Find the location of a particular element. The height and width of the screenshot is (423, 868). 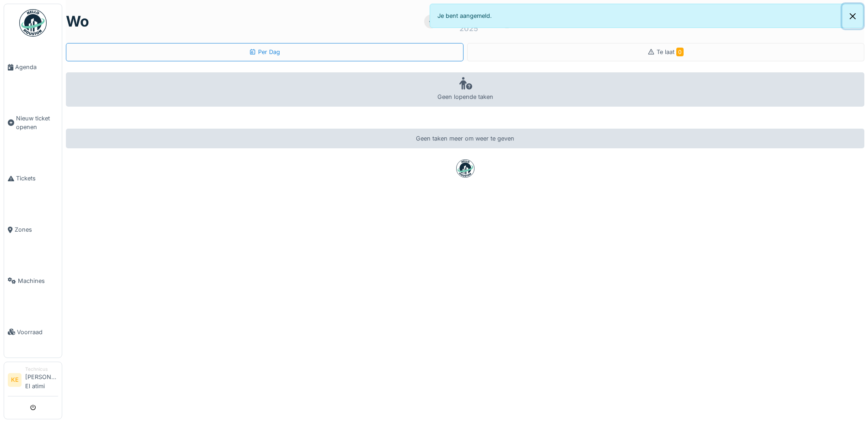

span: Zones is located at coordinates (36, 230).